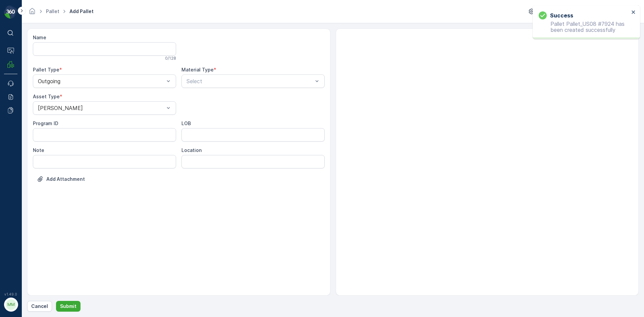 The image size is (644, 317). Describe the element at coordinates (46, 96) in the screenshot. I see `label: Asset Type` at that location.